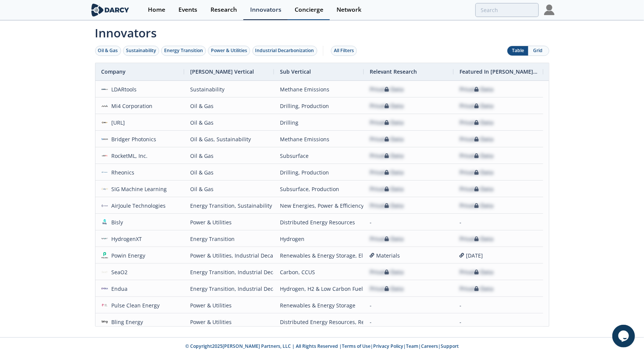 The width and height of the screenshot is (644, 355). What do you see at coordinates (137, 205) in the screenshot?
I see `div: AirJoule Technologies` at bounding box center [137, 205].